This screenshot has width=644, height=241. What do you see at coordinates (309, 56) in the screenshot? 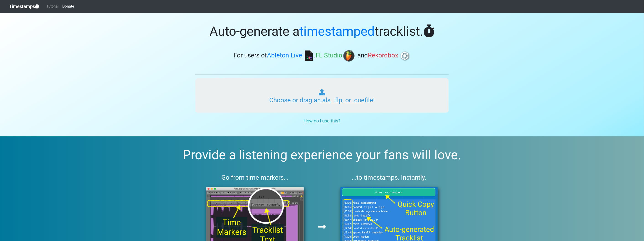
I see `img: ableton.png` at bounding box center [309, 56].